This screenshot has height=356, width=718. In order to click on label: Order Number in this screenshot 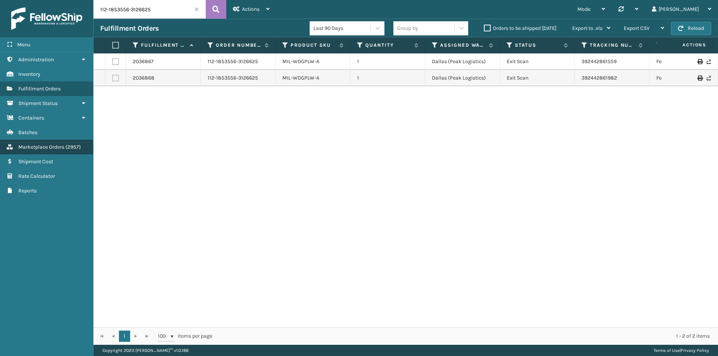, I will do `click(238, 45)`.